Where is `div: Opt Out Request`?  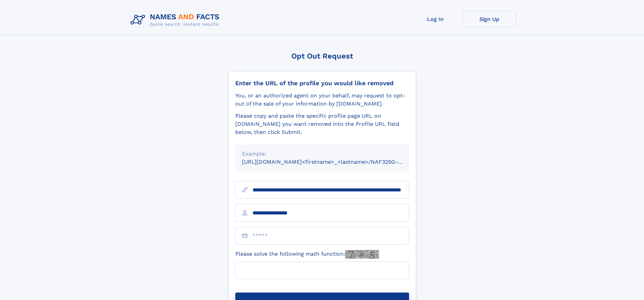 div: Opt Out Request is located at coordinates (322, 55).